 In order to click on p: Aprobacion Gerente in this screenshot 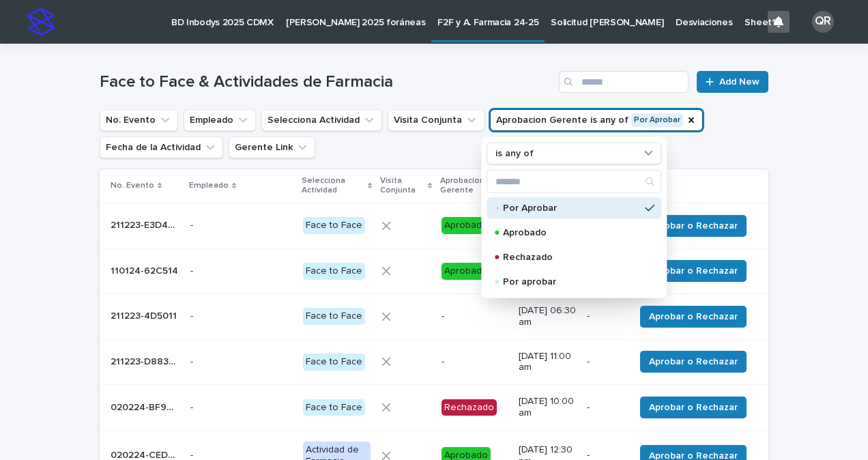, I will do `click(470, 186)`.